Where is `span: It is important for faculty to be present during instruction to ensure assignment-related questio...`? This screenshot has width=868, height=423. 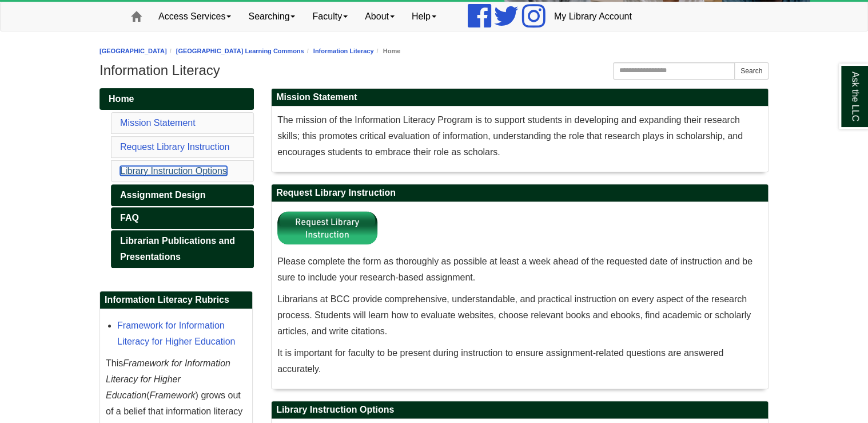 span: It is important for faculty to be present during instruction to ensure assignment-related questio... is located at coordinates (501, 360).